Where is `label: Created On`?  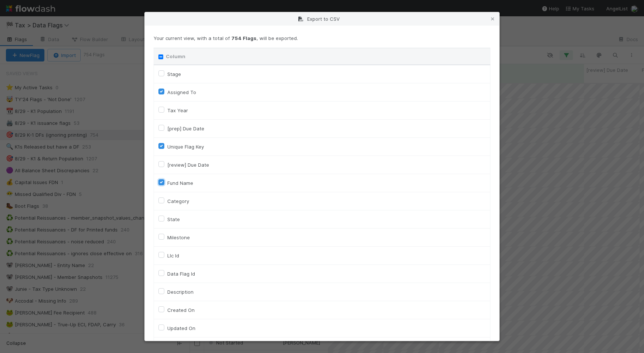
label: Created On is located at coordinates (181, 310).